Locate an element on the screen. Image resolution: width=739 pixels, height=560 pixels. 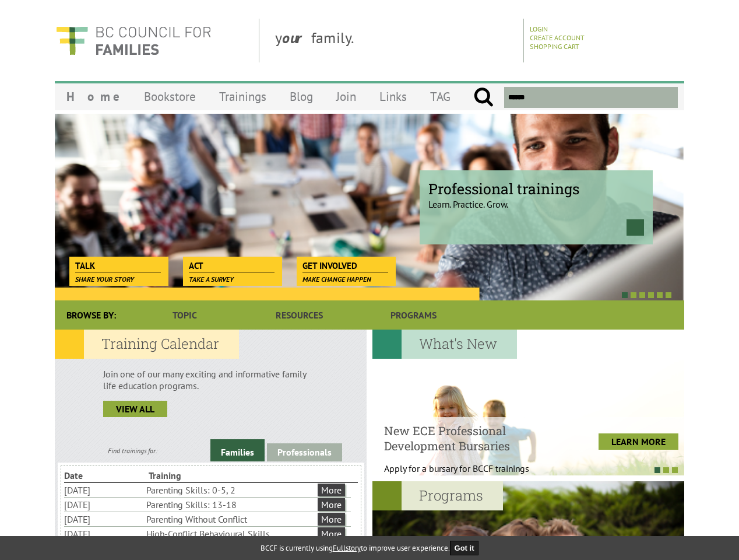
a: Get Involved Make change happen is located at coordinates (345, 265).